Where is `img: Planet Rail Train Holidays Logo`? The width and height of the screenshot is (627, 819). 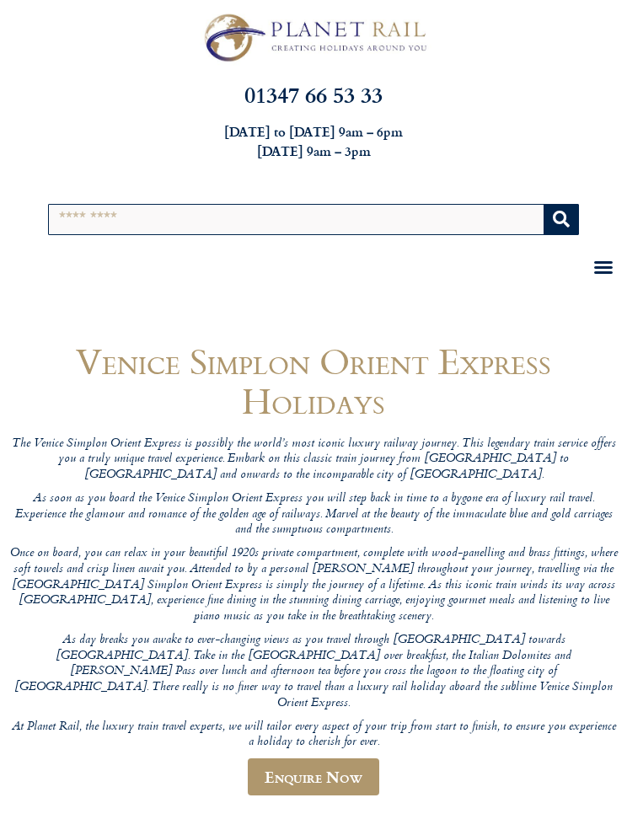
img: Planet Rail Train Holidays Logo is located at coordinates (313, 37).